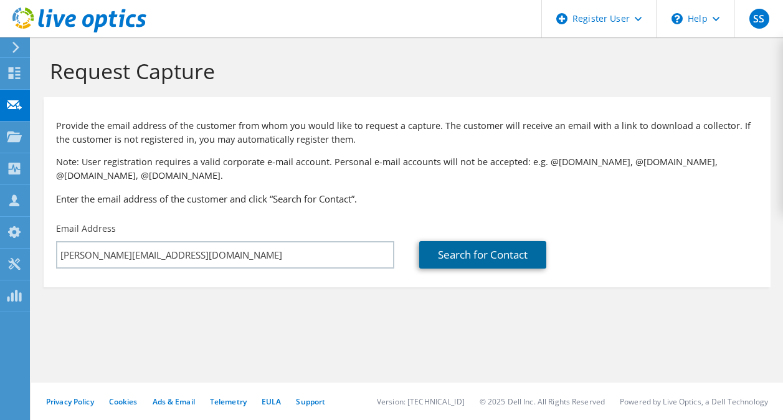  What do you see at coordinates (677, 19) in the screenshot?
I see `svg: \n` at bounding box center [677, 19].